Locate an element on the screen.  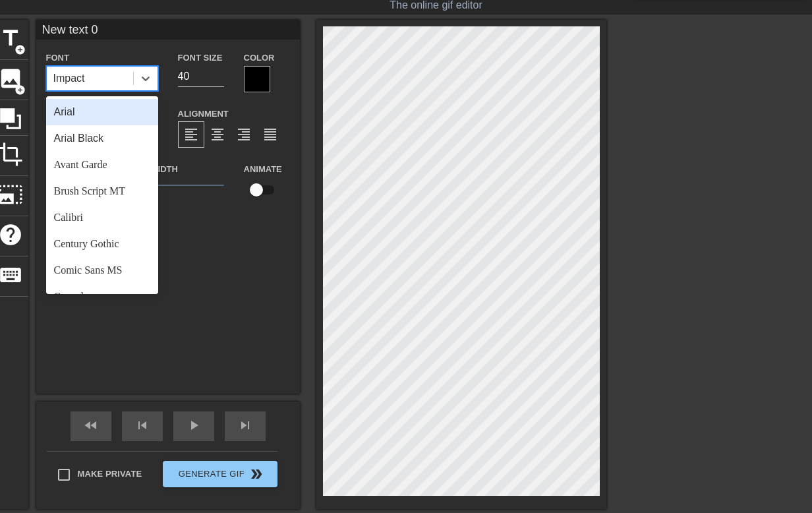
div: Arial Black is located at coordinates (102, 138).